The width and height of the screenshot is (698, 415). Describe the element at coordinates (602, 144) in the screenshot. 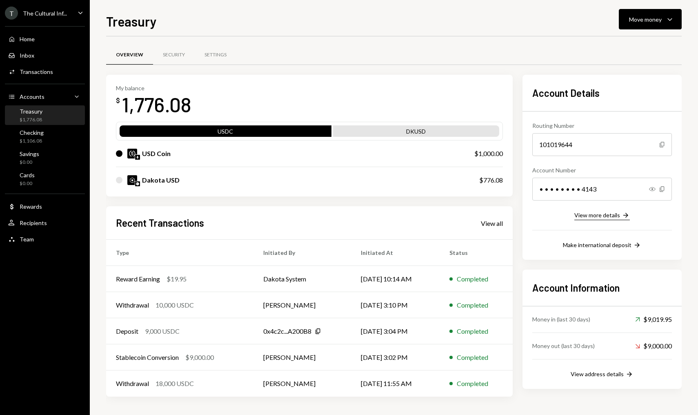

I see `div: 101019644` at that location.